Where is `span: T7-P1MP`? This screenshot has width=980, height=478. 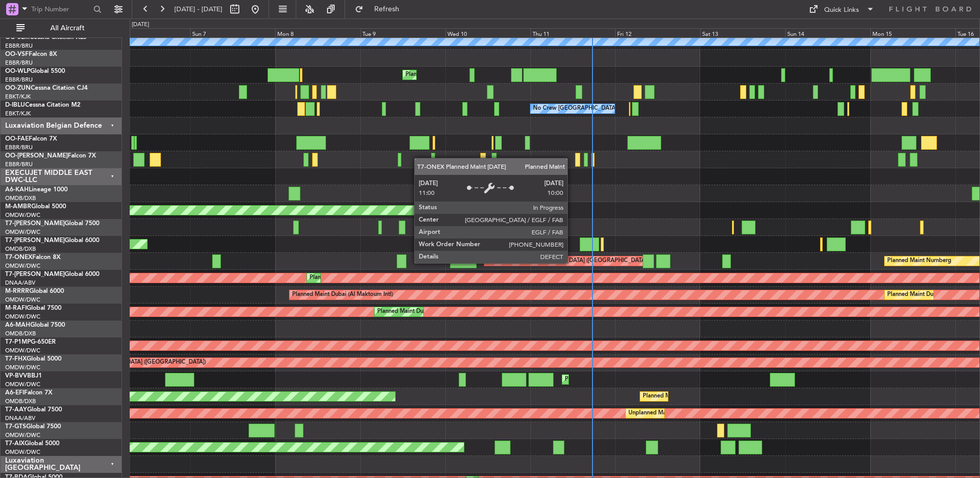 span: T7-P1MP is located at coordinates (18, 342).